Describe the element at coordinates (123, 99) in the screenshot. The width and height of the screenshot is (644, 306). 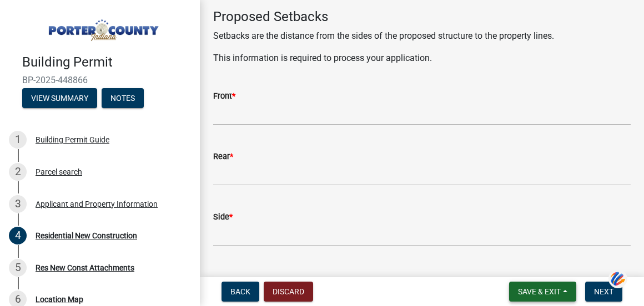
I see `wm-modal-confirm: Notes` at that location.